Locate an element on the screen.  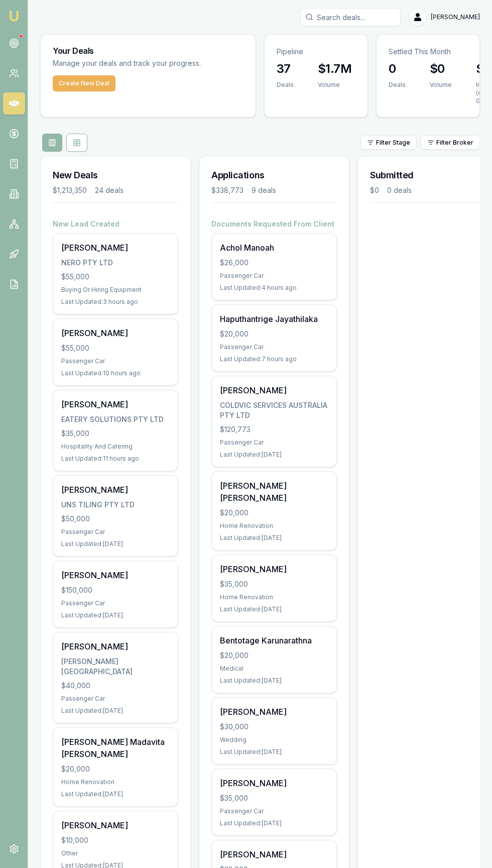
span: Filter Stage is located at coordinates (393, 143).